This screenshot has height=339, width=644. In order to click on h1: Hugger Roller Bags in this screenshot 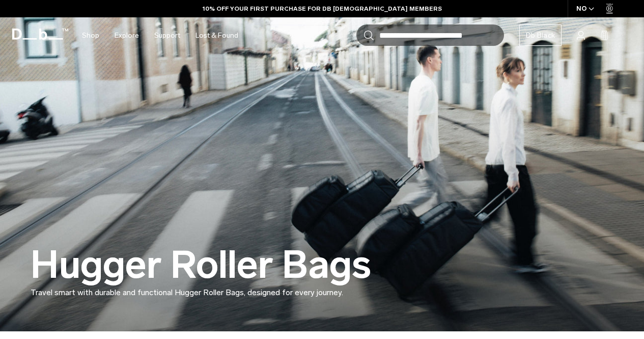, I will do `click(201, 265)`.